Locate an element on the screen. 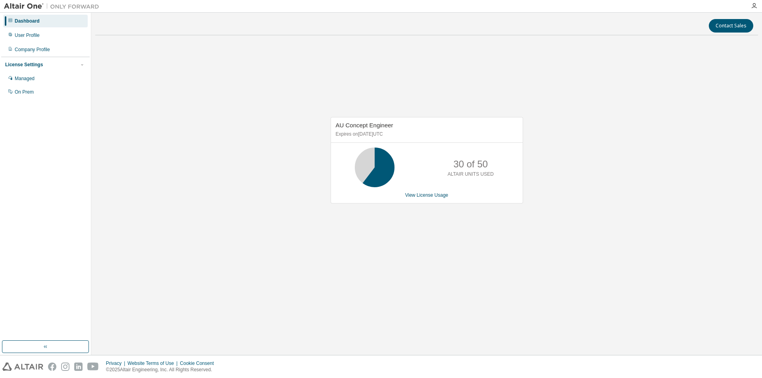 The image size is (762, 378). div: Company Profile is located at coordinates (32, 50).